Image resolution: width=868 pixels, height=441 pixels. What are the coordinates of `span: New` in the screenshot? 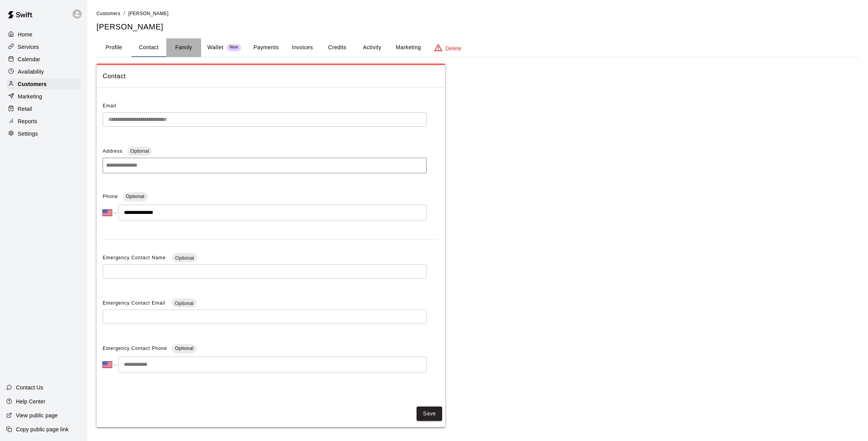 It's located at (233, 48).